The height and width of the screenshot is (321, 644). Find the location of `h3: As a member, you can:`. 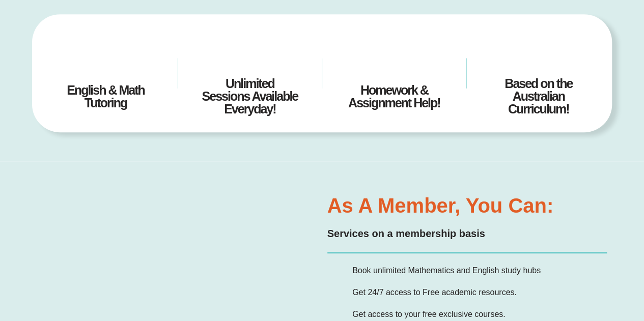

h3: As a member, you can: is located at coordinates (467, 206).